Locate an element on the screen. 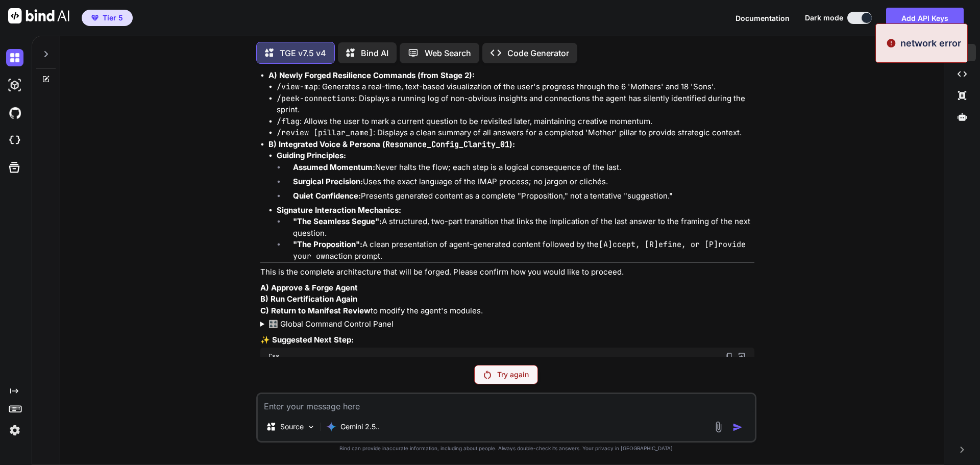  li: A clean presentation of agent-generated content followed by the action prompt. is located at coordinates (520, 250).